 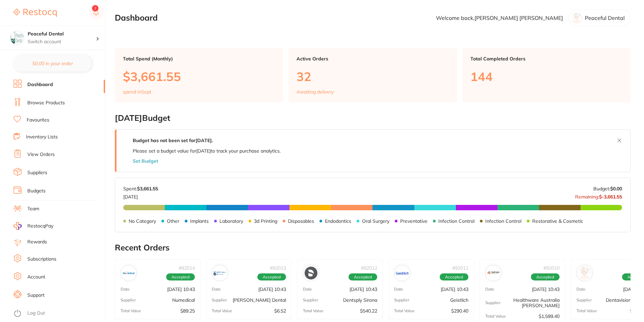 I want to click on p: # 92013, so click(x=278, y=268).